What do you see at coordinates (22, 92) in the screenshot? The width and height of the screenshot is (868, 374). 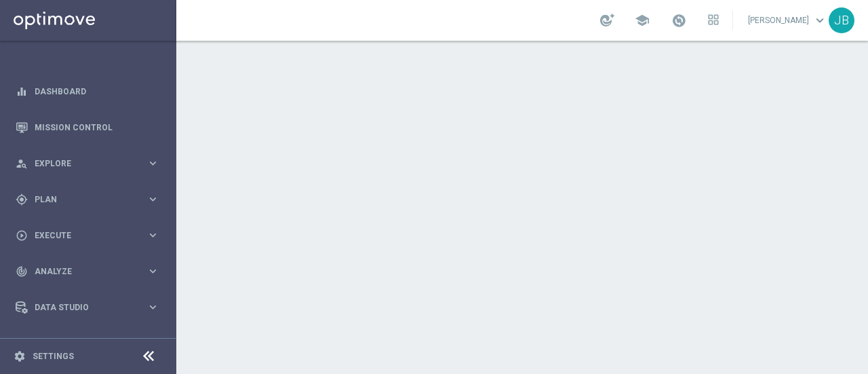 I see `i: equalizer` at bounding box center [22, 92].